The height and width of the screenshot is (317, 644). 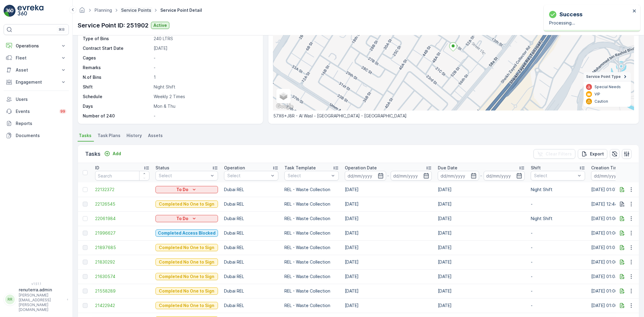 I want to click on p: Documents, so click(x=41, y=136).